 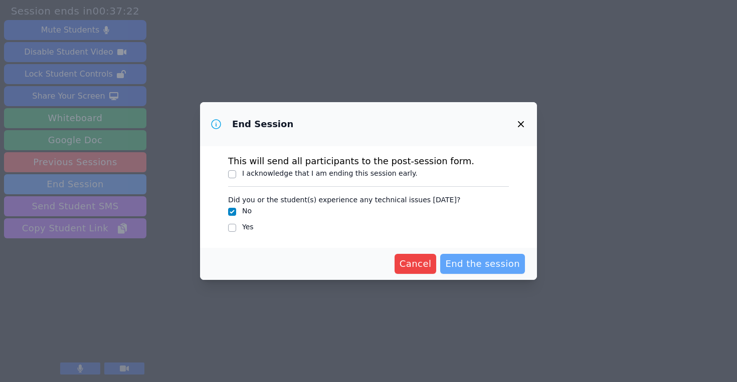 I want to click on h3: End Session, so click(x=263, y=124).